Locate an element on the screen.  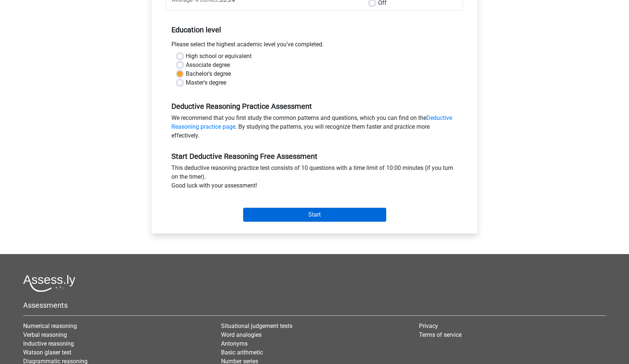
div: We recommend that you first study the common patterns and questions, which you can find on the . ... is located at coordinates (315, 128).